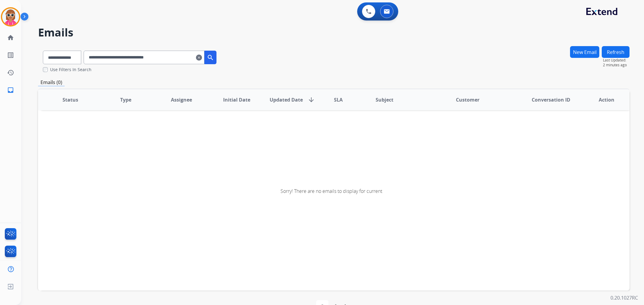 This screenshot has width=644, height=305. Describe the element at coordinates (10, 73) in the screenshot. I see `mat-icon: history` at that location.